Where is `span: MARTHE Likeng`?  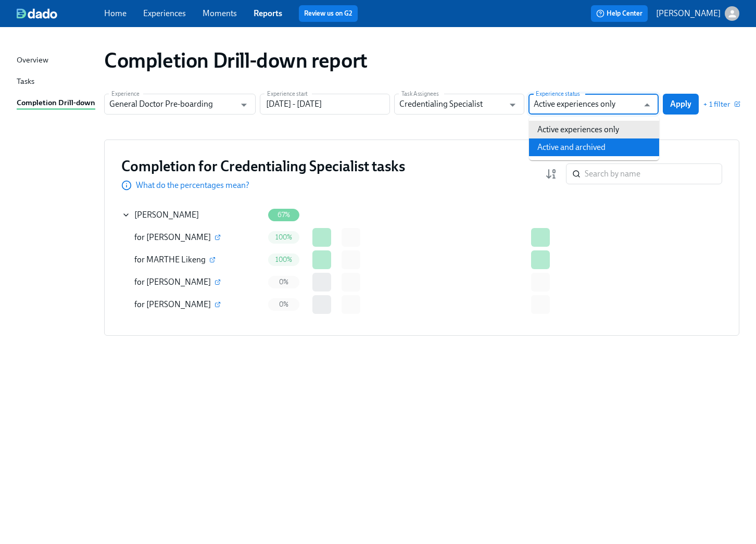
span: MARTHE Likeng is located at coordinates (176, 259).